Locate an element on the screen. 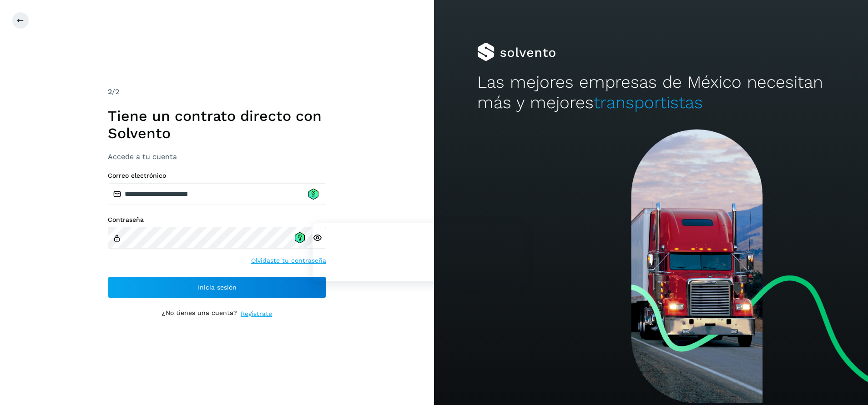  span: transportistas is located at coordinates (648, 102).